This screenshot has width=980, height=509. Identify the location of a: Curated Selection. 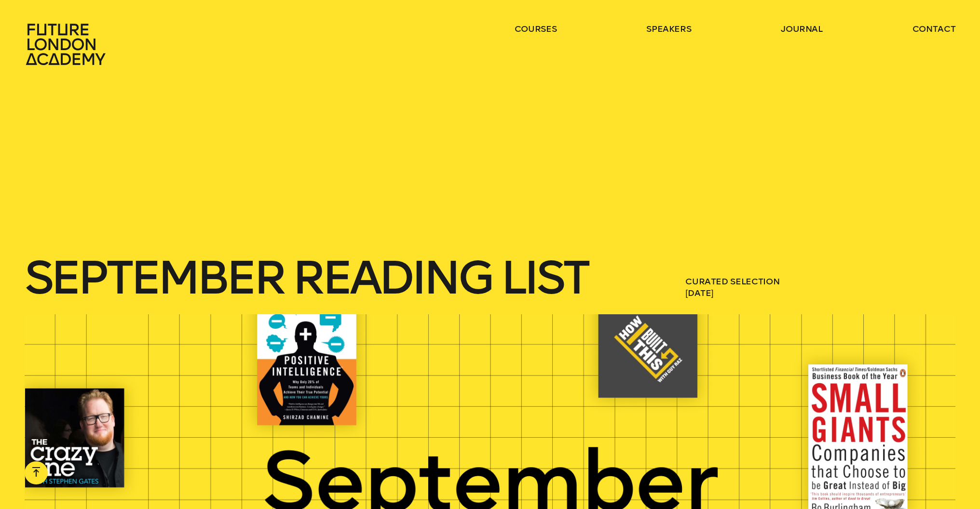
(732, 281).